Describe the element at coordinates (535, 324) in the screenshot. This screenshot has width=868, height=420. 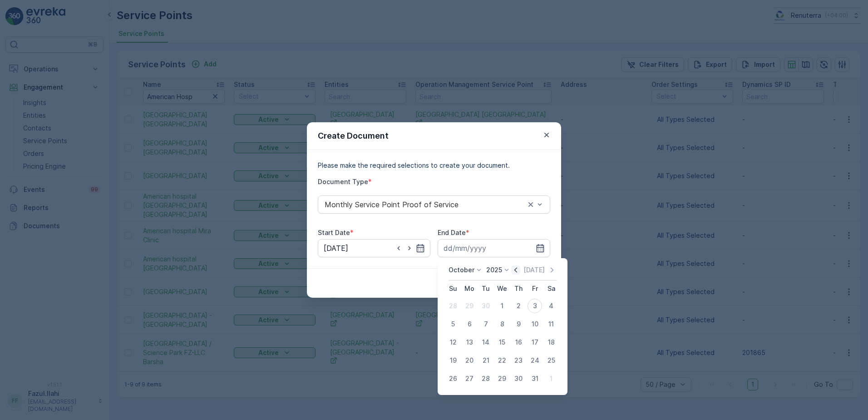
I see `div: 10` at that location.